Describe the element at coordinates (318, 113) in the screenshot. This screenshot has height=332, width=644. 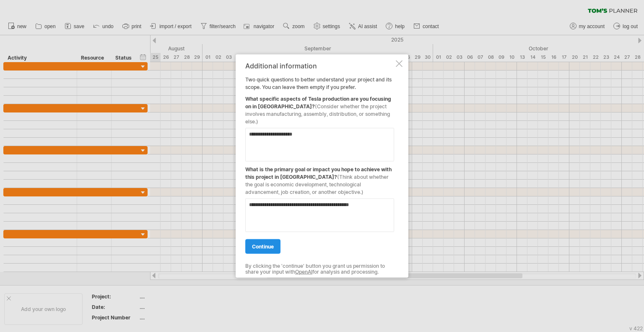
I see `span: (Consider whether the project involves manufacturing, assembly, distribution, or something else.)` at that location.